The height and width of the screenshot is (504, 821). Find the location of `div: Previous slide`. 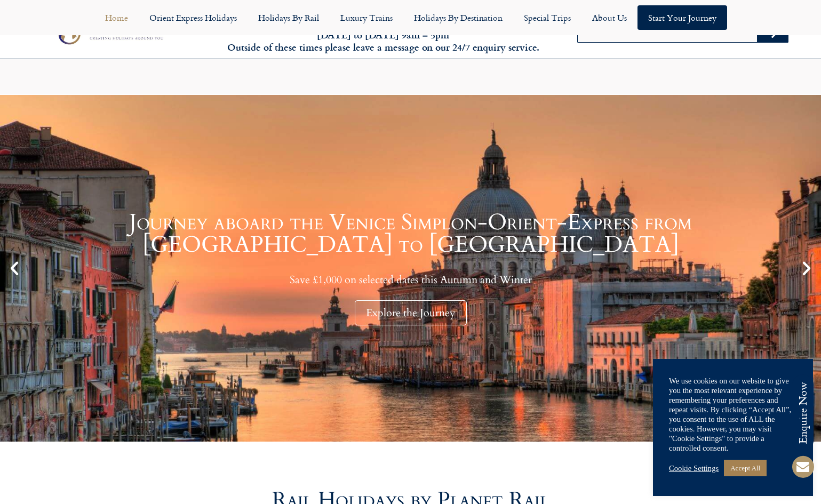

div: Previous slide is located at coordinates (14, 268).